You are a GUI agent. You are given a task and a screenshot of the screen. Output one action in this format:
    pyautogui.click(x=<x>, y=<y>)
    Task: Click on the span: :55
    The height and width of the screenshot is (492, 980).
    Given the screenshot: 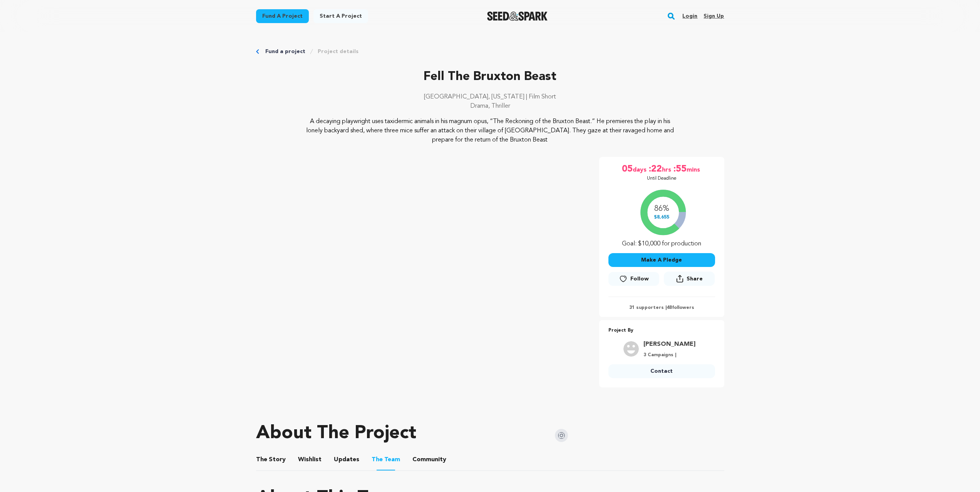 What is the action you would take?
    pyautogui.click(x=680, y=170)
    